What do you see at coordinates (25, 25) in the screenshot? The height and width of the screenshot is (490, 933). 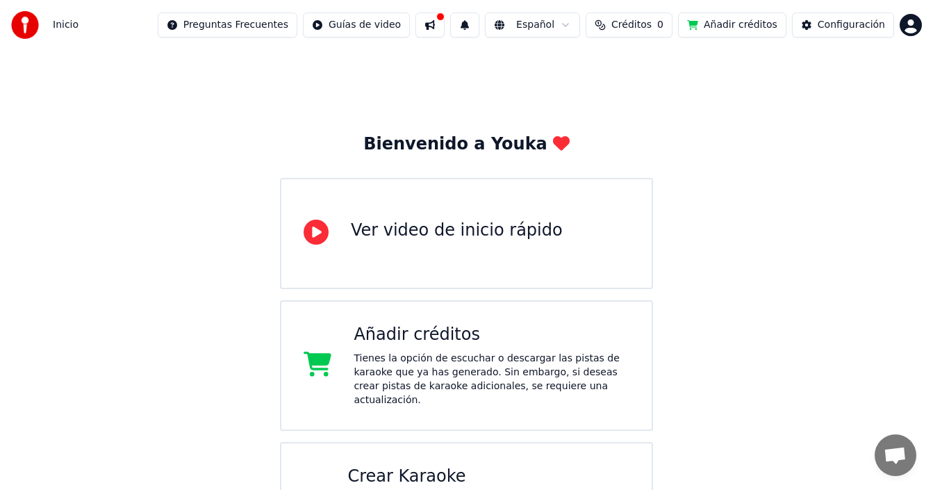 I see `img: youka` at bounding box center [25, 25].